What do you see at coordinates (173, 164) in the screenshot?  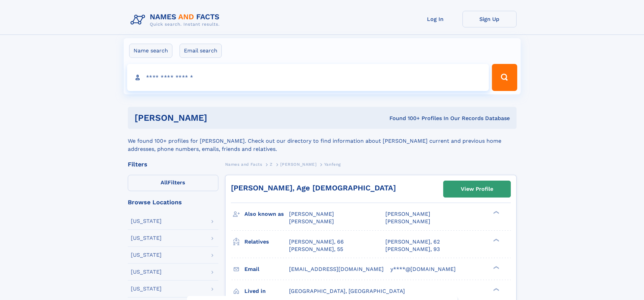 I see `div: Filters` at bounding box center [173, 164].